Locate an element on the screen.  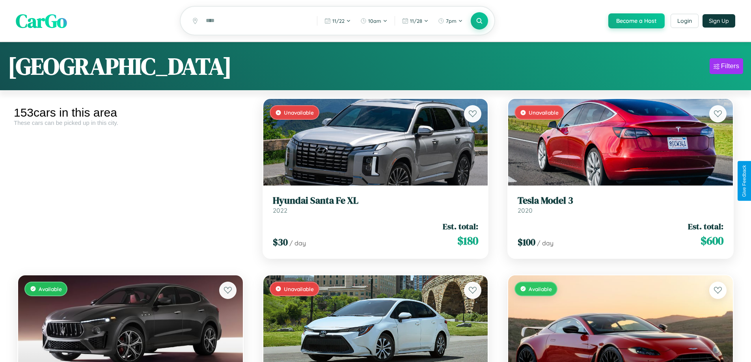
div: 153 cars in this area is located at coordinates (131, 113).